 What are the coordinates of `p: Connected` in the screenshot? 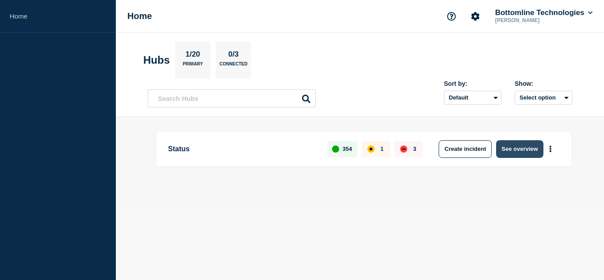 It's located at (233, 66).